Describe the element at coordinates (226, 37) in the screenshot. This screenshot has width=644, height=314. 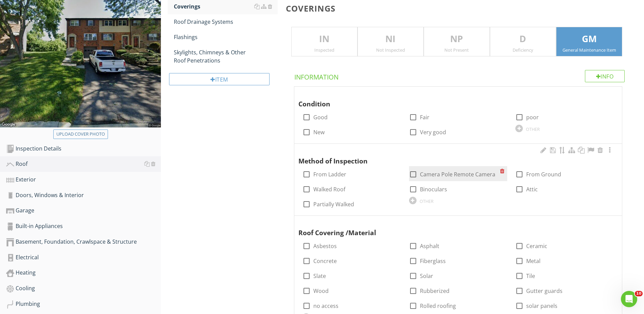
I see `div: Flashings` at that location.